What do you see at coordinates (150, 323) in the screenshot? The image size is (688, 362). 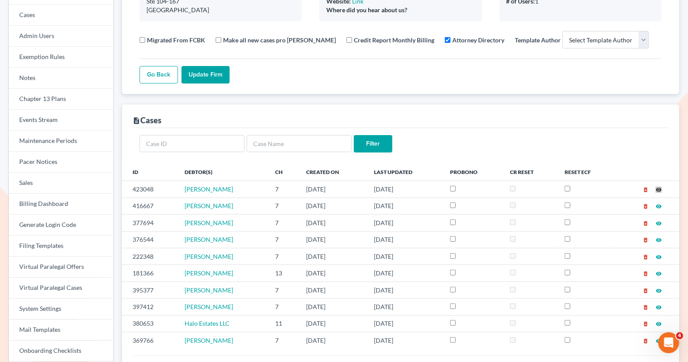 I see `td: 380653` at bounding box center [150, 323].